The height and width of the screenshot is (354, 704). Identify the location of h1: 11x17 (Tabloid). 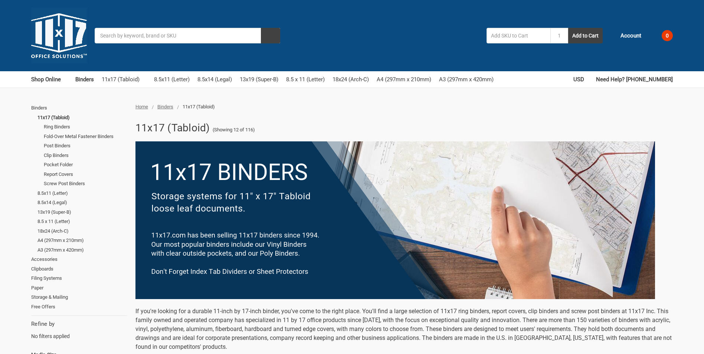
(173, 128).